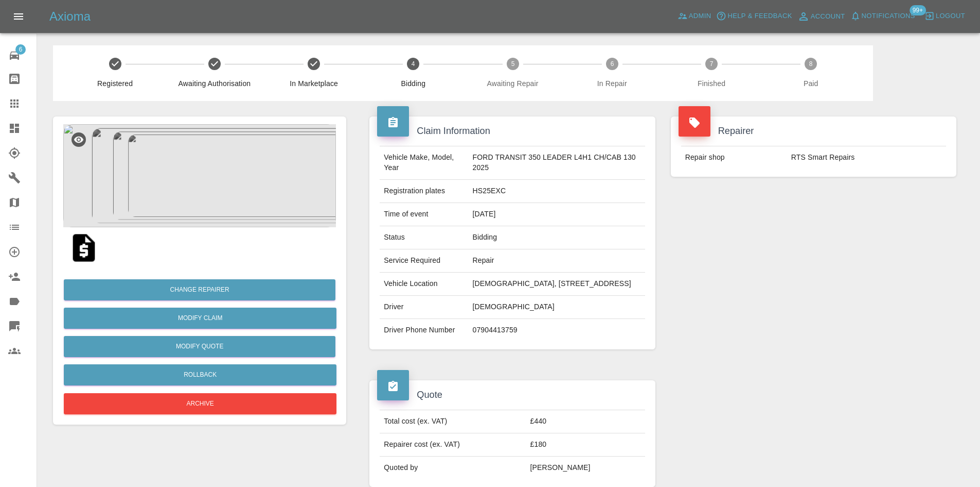 The height and width of the screenshot is (487, 980). What do you see at coordinates (557, 191) in the screenshot?
I see `td: HS25EXC` at bounding box center [557, 191].